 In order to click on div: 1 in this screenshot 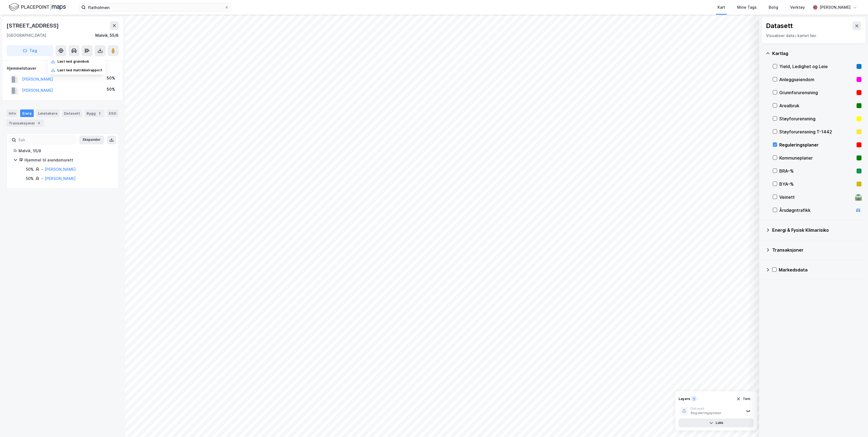, I will do `click(694, 399)`.